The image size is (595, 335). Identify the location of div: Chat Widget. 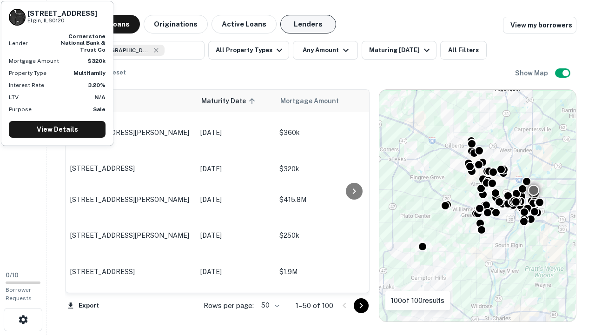
(572, 283).